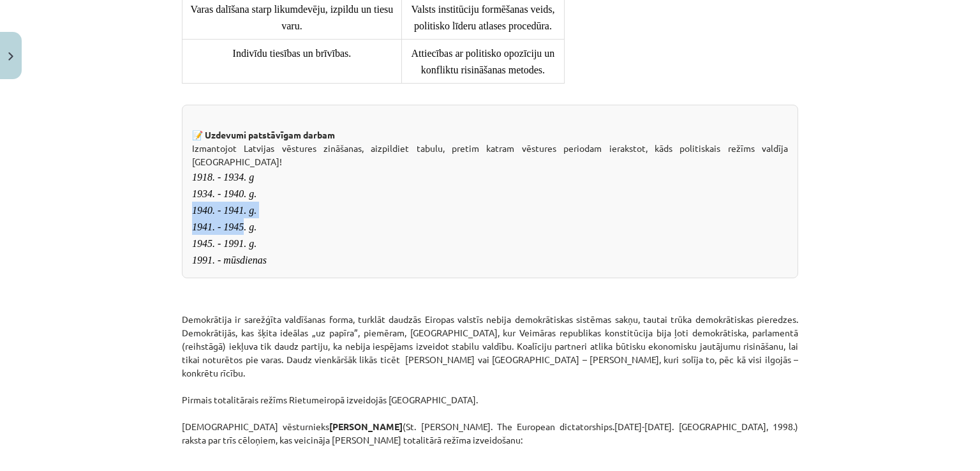  What do you see at coordinates (484, 18) in the screenshot?
I see `span: Valsts institūciju formēšanas veids, politisko līderu atlases procedūra.` at bounding box center [484, 18].